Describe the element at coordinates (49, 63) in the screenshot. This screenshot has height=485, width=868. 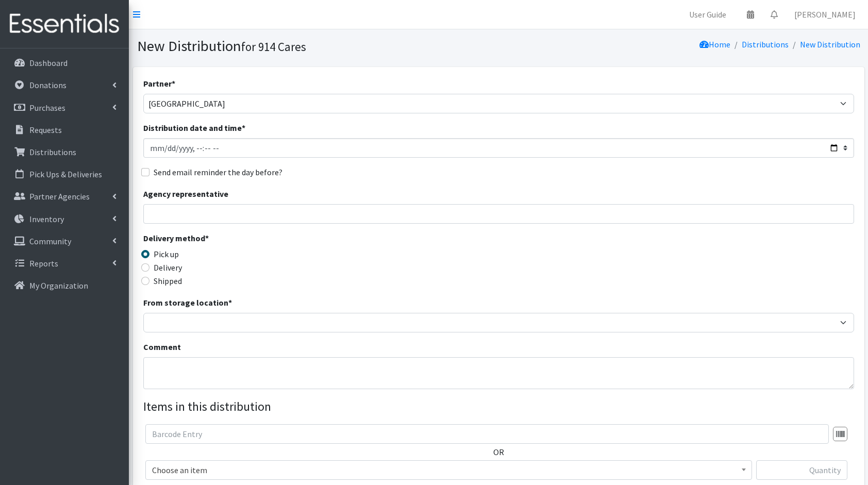
I see `p: Dashboard` at that location.